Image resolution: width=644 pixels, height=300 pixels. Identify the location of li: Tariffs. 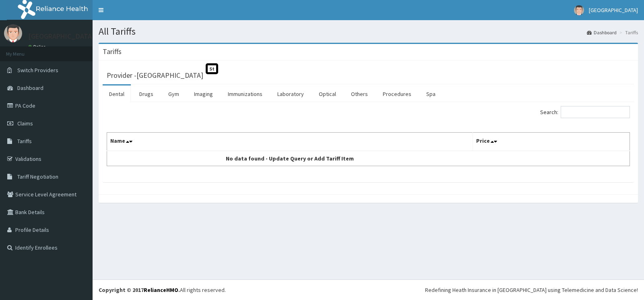
(628, 32).